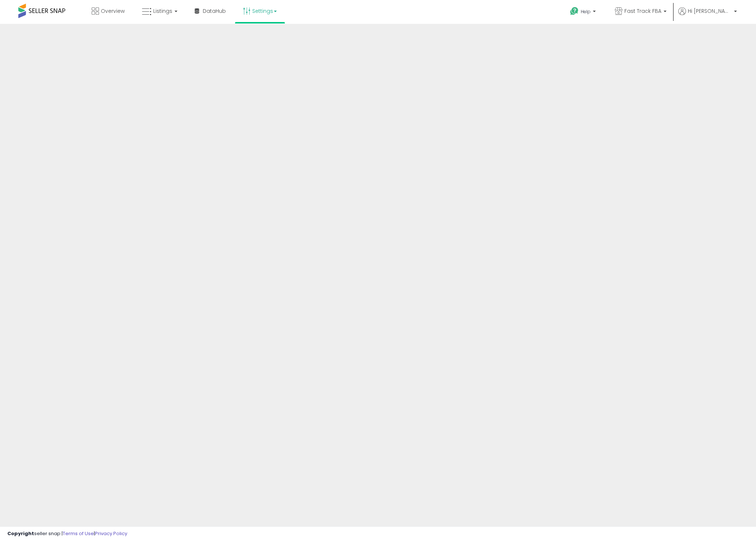 This screenshot has height=541, width=756. I want to click on span: Overview, so click(112, 11).